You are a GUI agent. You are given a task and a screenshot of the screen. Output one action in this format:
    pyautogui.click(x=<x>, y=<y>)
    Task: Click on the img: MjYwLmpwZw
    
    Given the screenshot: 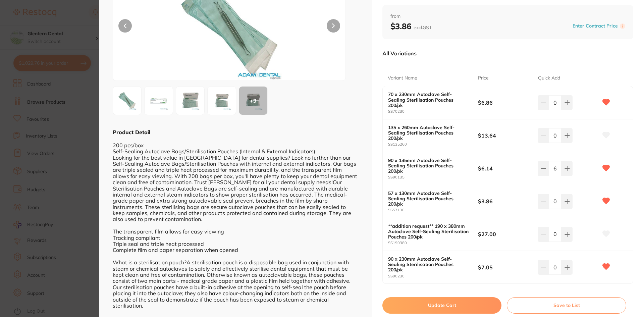 What is the action you would take?
    pyautogui.click(x=190, y=101)
    